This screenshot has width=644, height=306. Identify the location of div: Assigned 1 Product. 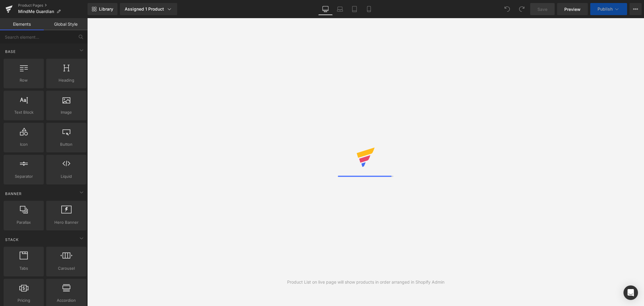
(149, 9).